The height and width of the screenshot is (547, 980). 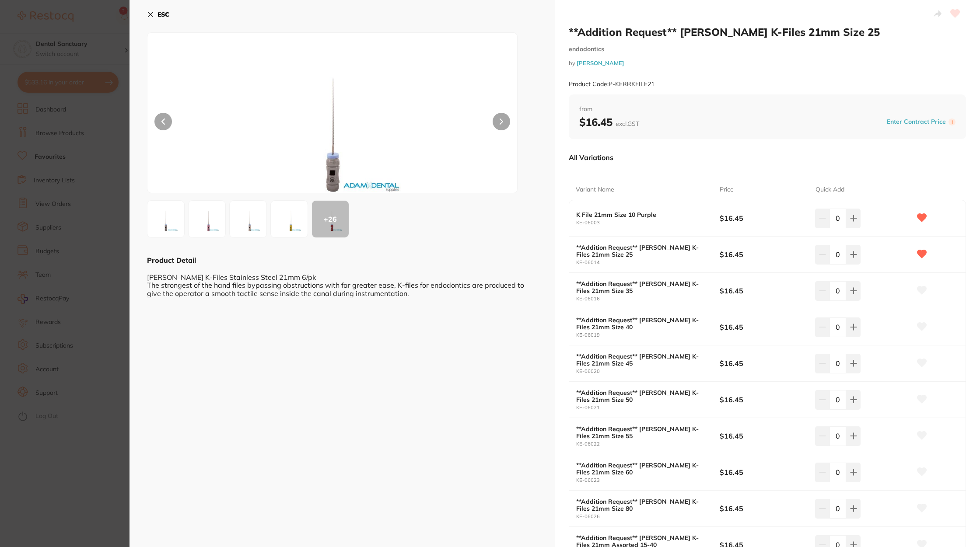 What do you see at coordinates (207, 219) in the screenshot?
I see `img: MDAzLmpwZw` at bounding box center [207, 219].